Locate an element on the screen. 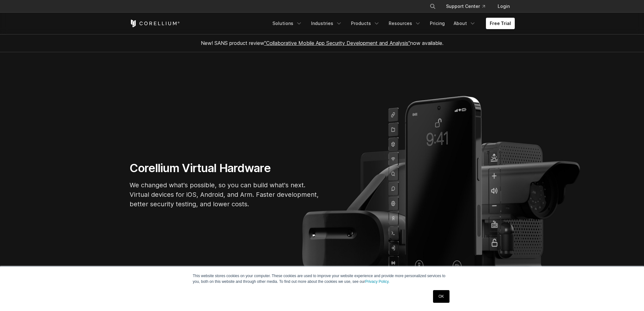  a: OK is located at coordinates (441, 297).